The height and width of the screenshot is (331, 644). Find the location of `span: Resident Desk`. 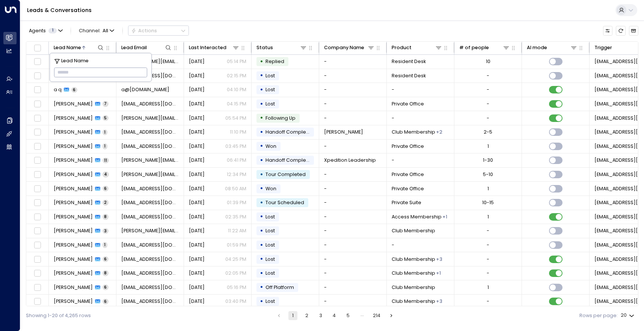

span: Resident Desk is located at coordinates (409, 61).